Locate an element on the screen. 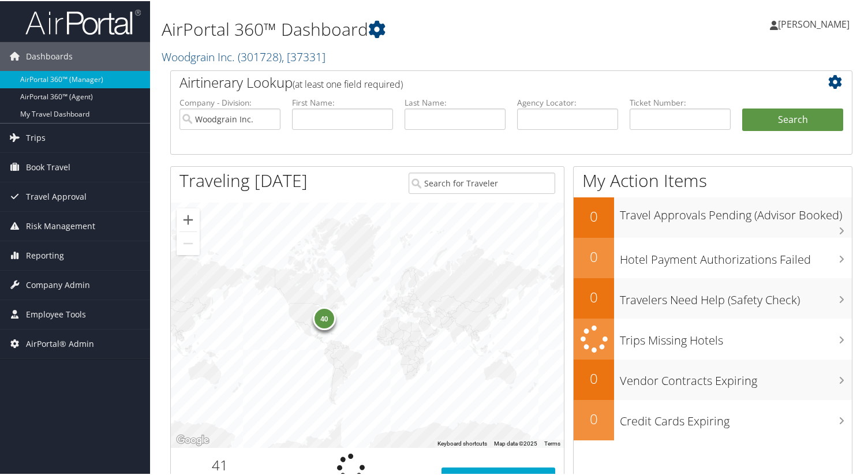  span: Risk Management is located at coordinates (61, 225).